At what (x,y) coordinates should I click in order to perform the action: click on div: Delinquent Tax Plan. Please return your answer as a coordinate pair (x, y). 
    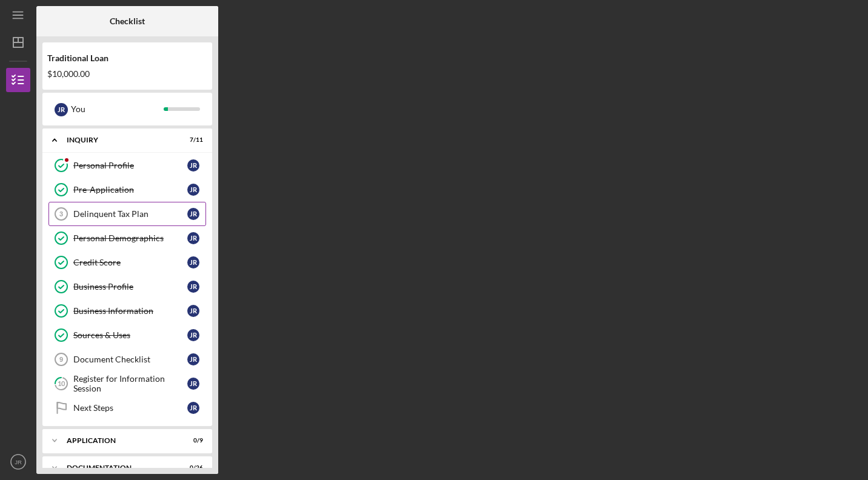
    Looking at the image, I should click on (131, 214).